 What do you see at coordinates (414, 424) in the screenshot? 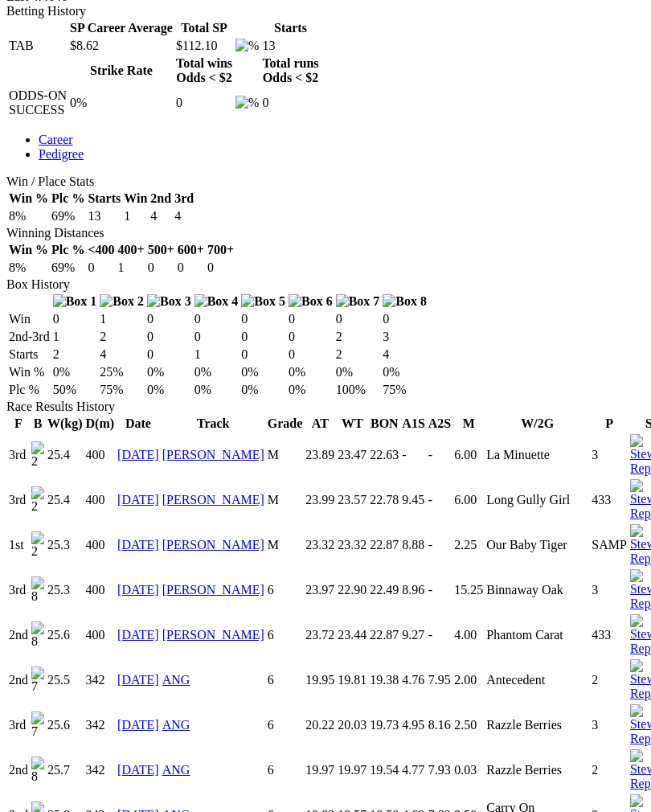
I see `th: A1S` at bounding box center [414, 424].